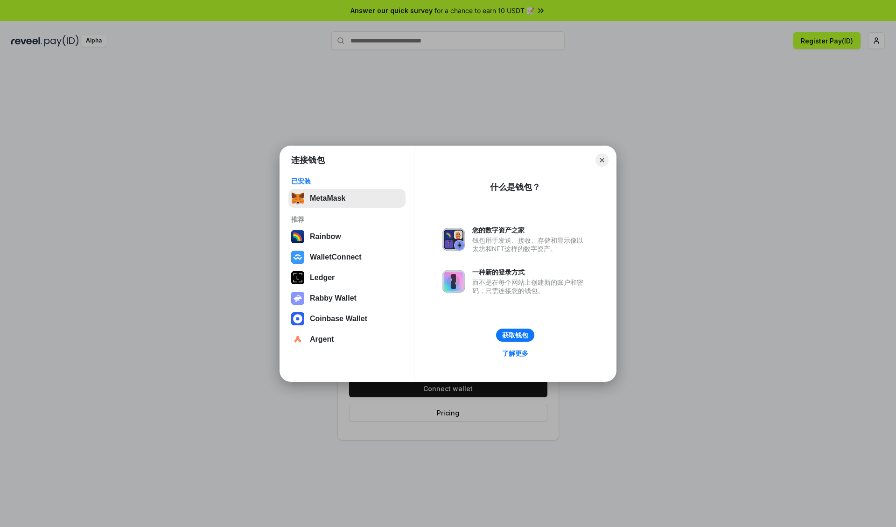  What do you see at coordinates (602, 160) in the screenshot?
I see `button: Close` at bounding box center [602, 160].